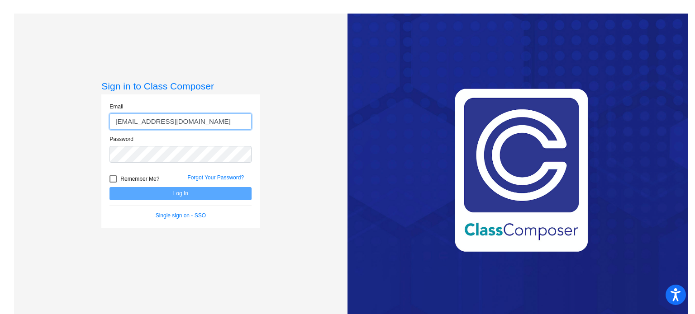 The height and width of the screenshot is (314, 695). I want to click on button: Log In, so click(181, 194).